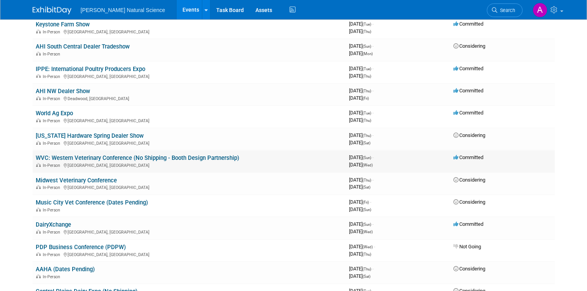 The image size is (587, 291). What do you see at coordinates (504, 10) in the screenshot?
I see `a: Search` at bounding box center [504, 10].